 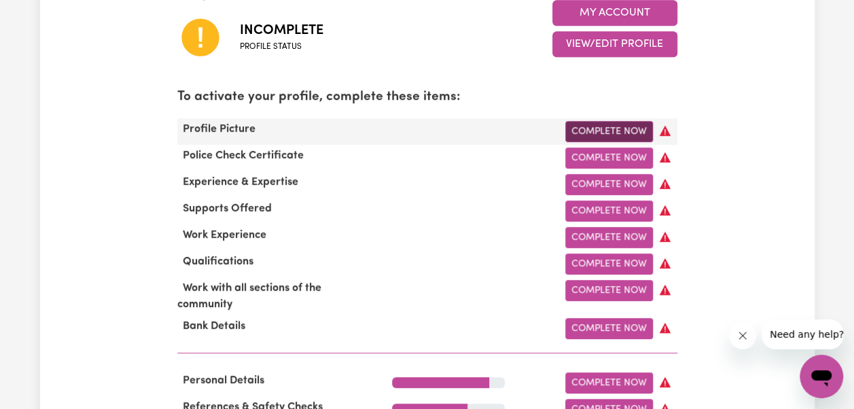 What do you see at coordinates (427, 97) in the screenshot?
I see `p: To activate your profile, complete these items:` at bounding box center [427, 97].